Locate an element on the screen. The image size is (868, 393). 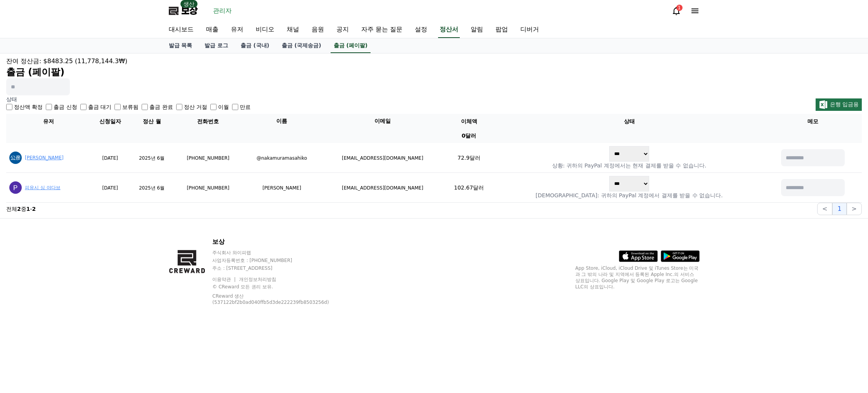
font: 출금 완료 is located at coordinates (161, 107).